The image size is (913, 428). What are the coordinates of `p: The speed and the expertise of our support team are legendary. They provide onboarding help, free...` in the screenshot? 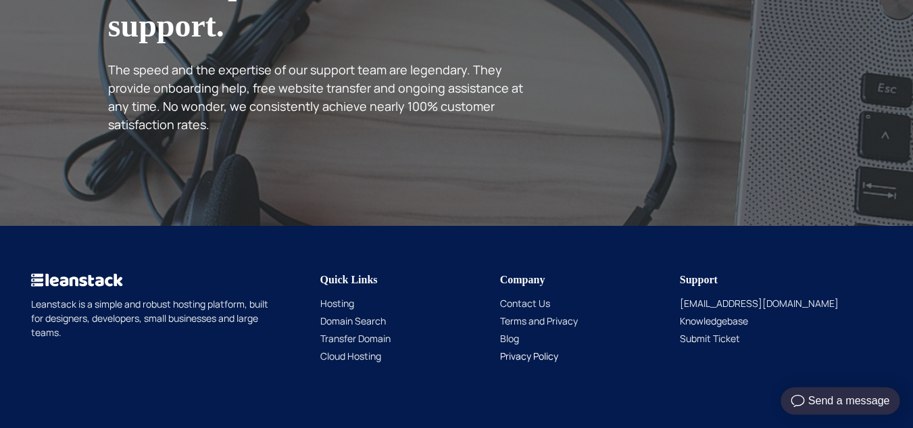 It's located at (317, 97).